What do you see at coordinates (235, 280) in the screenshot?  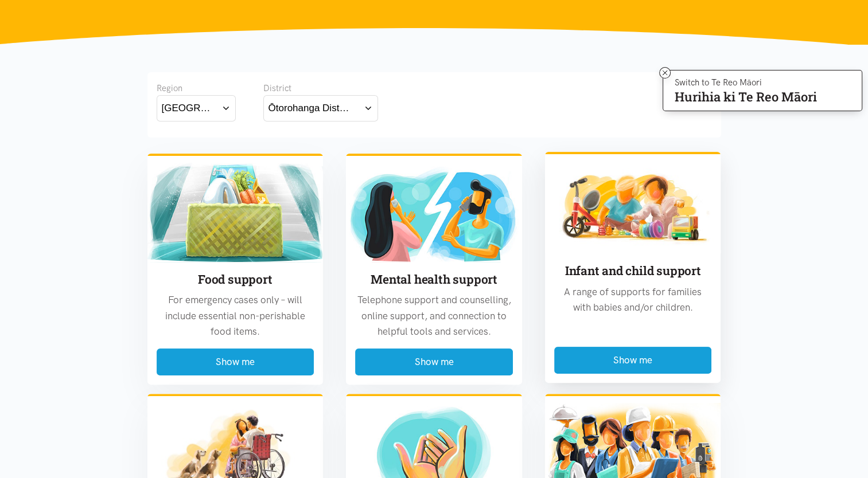 I see `h3: Food support` at bounding box center [235, 280].